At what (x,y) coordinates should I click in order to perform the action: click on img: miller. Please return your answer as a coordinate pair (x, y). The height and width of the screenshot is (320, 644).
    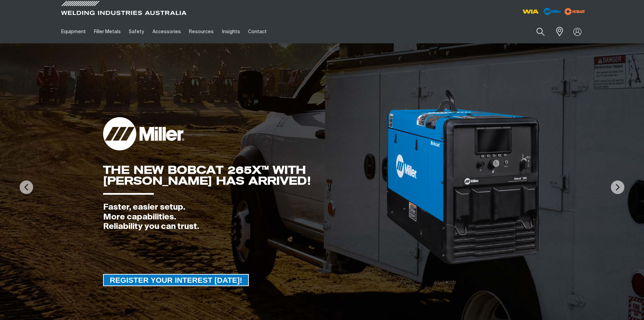
    Looking at the image, I should click on (575, 11).